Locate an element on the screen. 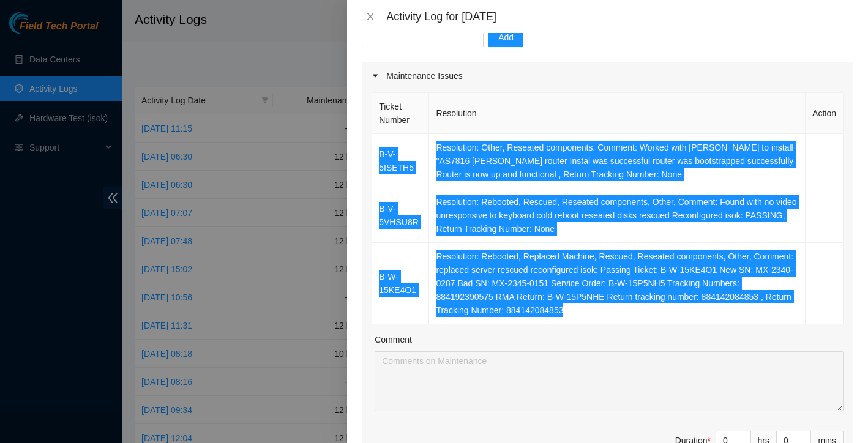 The height and width of the screenshot is (443, 868). td: Resolution: Rebooted, Rescued, Reseated components, Other, Comment: Found with no video unrespons... is located at coordinates (617, 216).